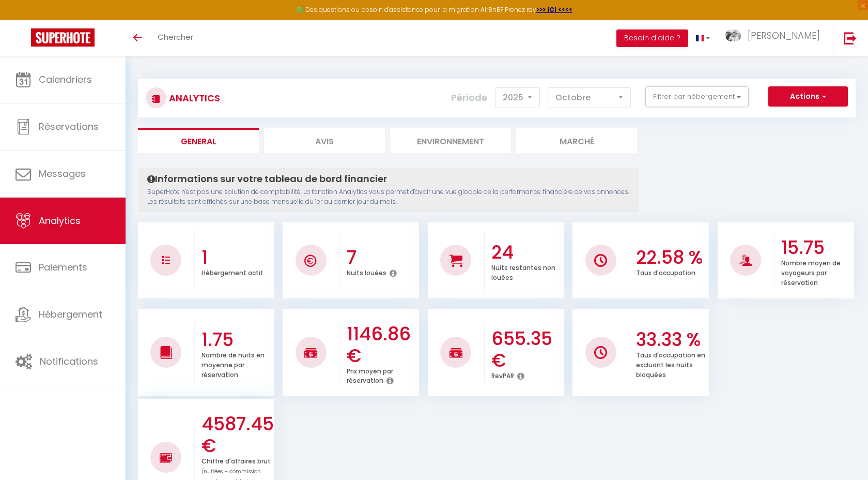 Image resolution: width=868 pixels, height=480 pixels. I want to click on p: Hébergement actif, so click(232, 271).